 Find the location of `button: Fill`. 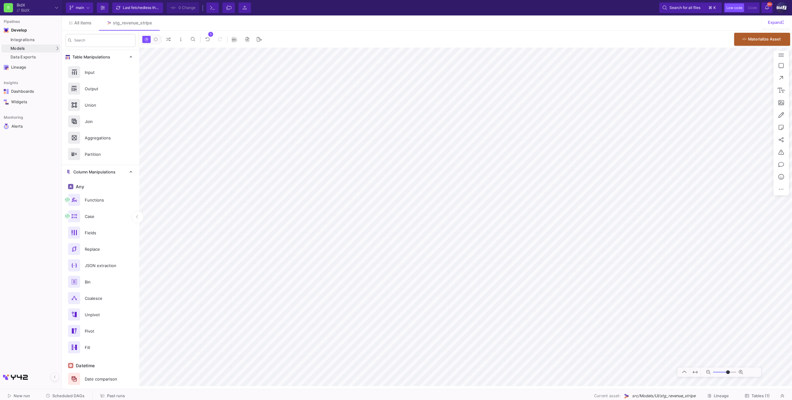

button: Fill is located at coordinates (101, 347).